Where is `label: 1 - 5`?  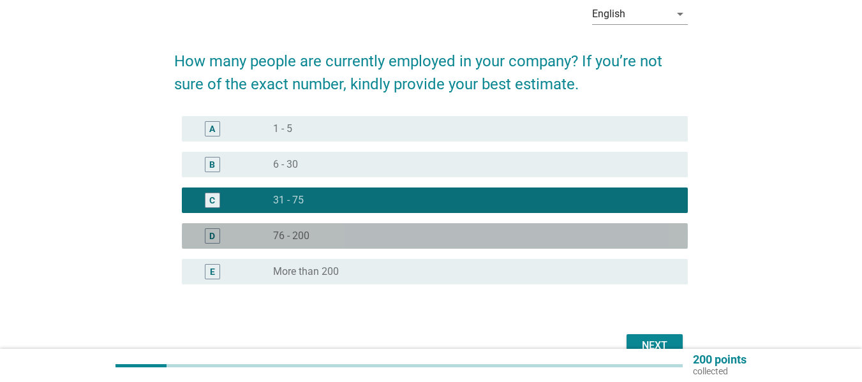
label: 1 - 5 is located at coordinates (282, 129).